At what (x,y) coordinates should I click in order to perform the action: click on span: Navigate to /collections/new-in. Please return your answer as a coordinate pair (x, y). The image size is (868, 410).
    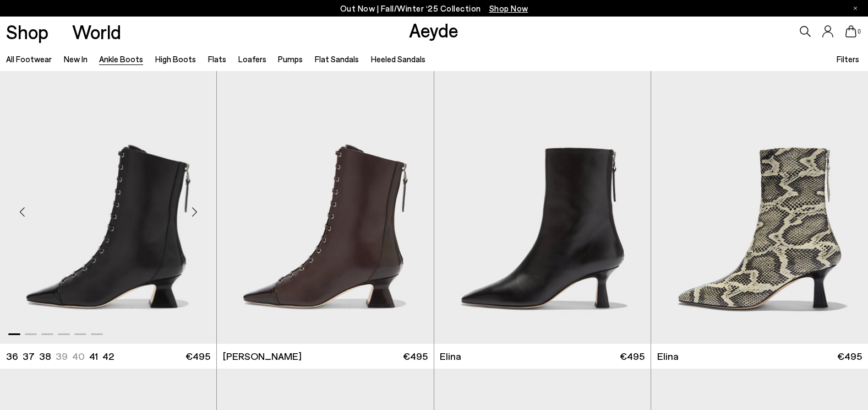
    Looking at the image, I should click on (508, 9).